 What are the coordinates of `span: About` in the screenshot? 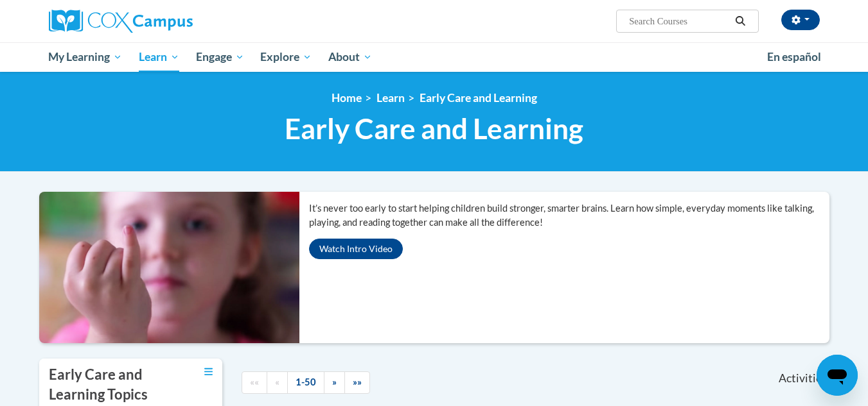 It's located at (350, 57).